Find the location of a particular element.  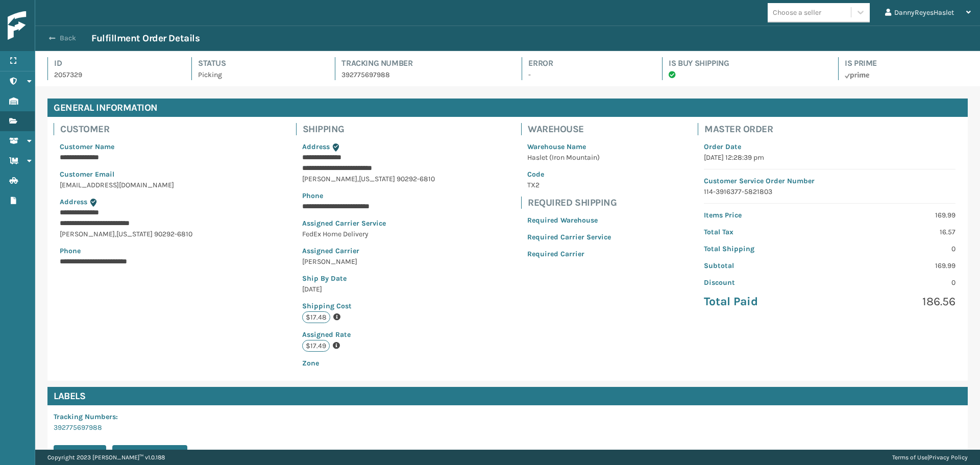

p: Total Shipping is located at coordinates (764, 249).